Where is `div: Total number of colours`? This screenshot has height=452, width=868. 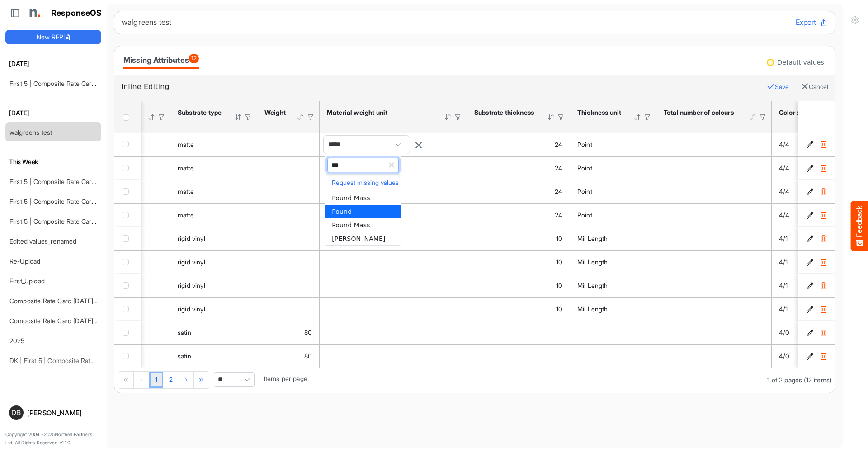
div: Total number of colours is located at coordinates (700, 112).